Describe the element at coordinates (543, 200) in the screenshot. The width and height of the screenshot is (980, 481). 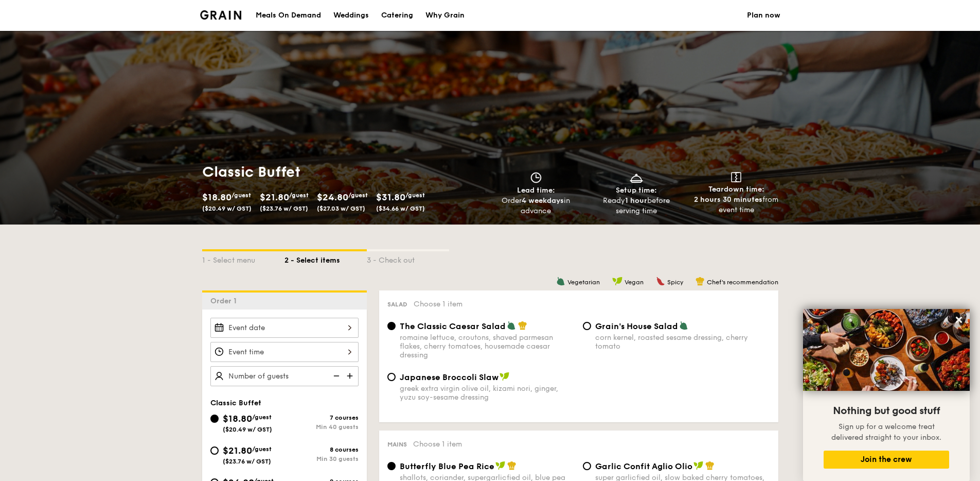
I see `strong: 4 weekdays` at that location.